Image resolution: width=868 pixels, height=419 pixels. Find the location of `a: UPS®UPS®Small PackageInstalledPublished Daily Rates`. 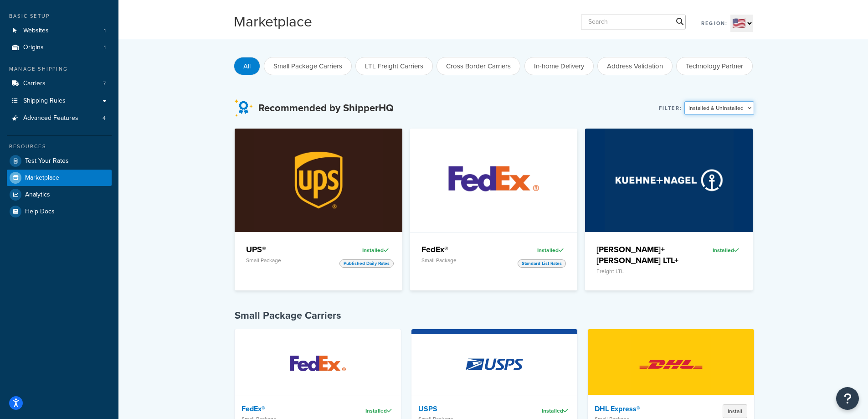

a: UPS®UPS®Small PackageInstalledPublished Daily Rates is located at coordinates (318, 209).